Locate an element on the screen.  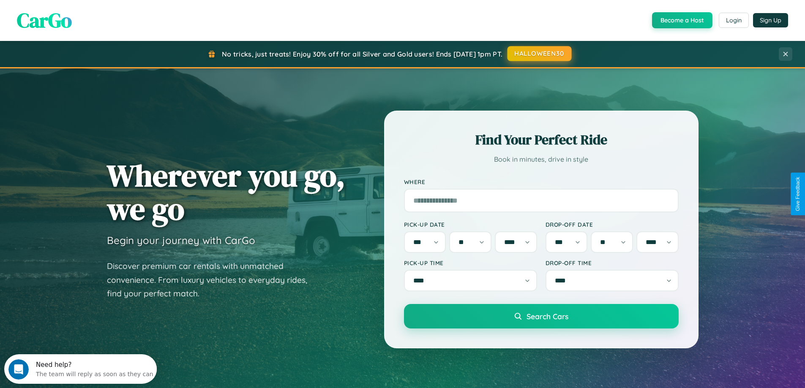
h2: Find Your Perfect Ride is located at coordinates (541, 140).